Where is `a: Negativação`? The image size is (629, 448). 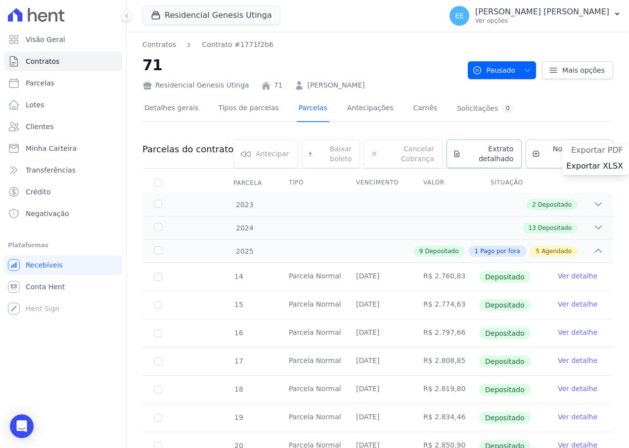 a: Negativação is located at coordinates (63, 214).